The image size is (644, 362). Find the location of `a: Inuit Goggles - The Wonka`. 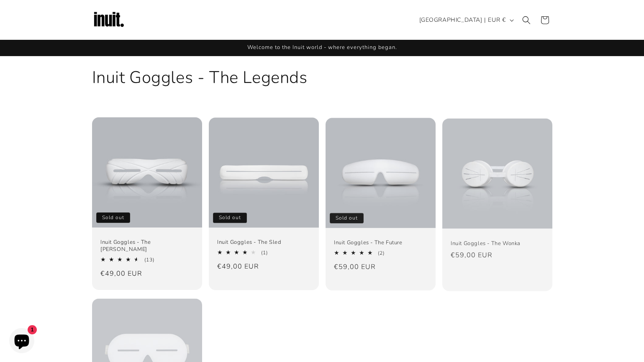

a: Inuit Goggles - The Wonka is located at coordinates (497, 242).